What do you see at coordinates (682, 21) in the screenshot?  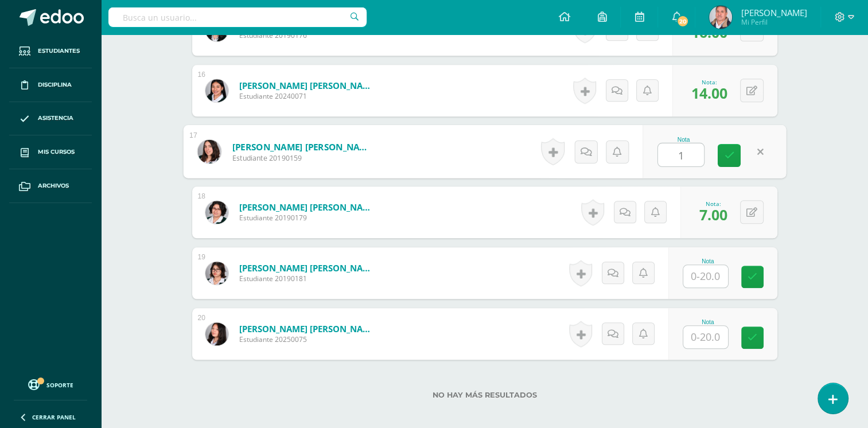 I see `span: 20` at bounding box center [682, 21].